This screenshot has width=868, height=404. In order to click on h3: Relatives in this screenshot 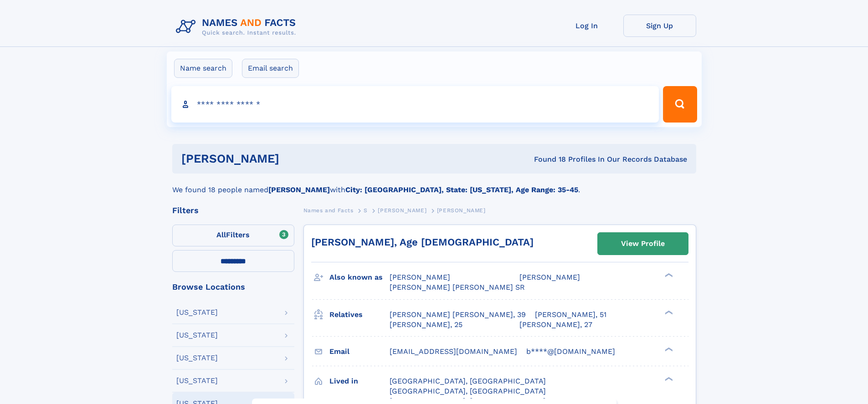, I will do `click(360, 315)`.